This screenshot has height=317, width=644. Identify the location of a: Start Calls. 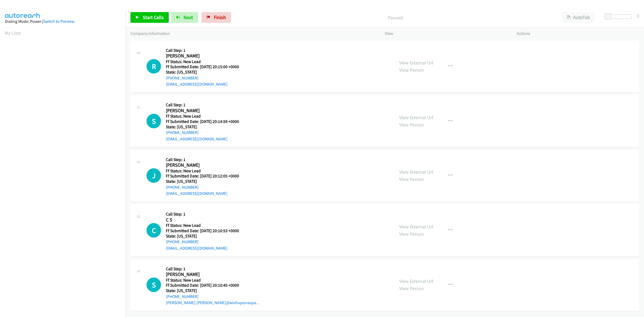
(149, 17).